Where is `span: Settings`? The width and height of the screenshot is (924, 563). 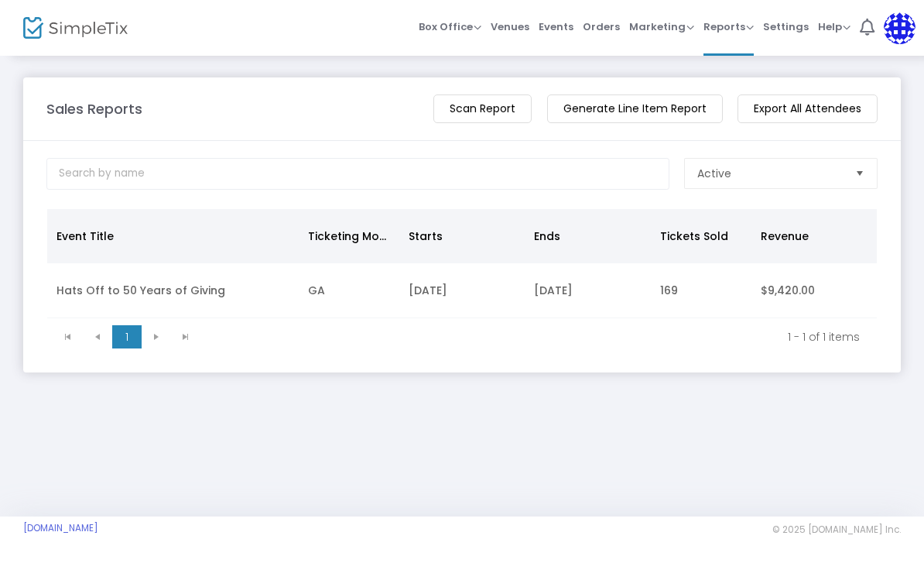 span: Settings is located at coordinates (785, 26).